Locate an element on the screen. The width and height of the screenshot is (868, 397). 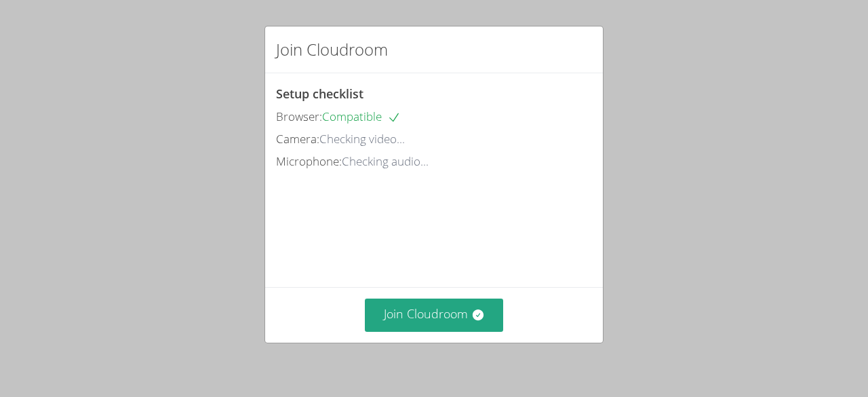
span: Camera: is located at coordinates (298, 139).